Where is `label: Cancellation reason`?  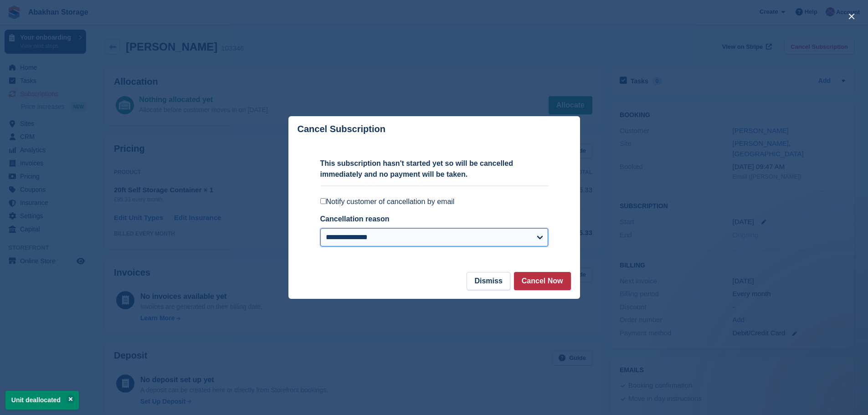 label: Cancellation reason is located at coordinates (355, 219).